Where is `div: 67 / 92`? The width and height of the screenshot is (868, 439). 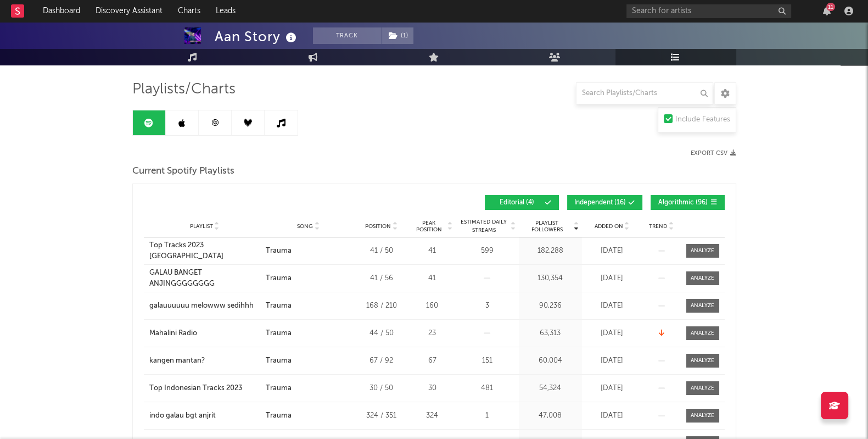 div: 67 / 92 is located at coordinates (381, 361).